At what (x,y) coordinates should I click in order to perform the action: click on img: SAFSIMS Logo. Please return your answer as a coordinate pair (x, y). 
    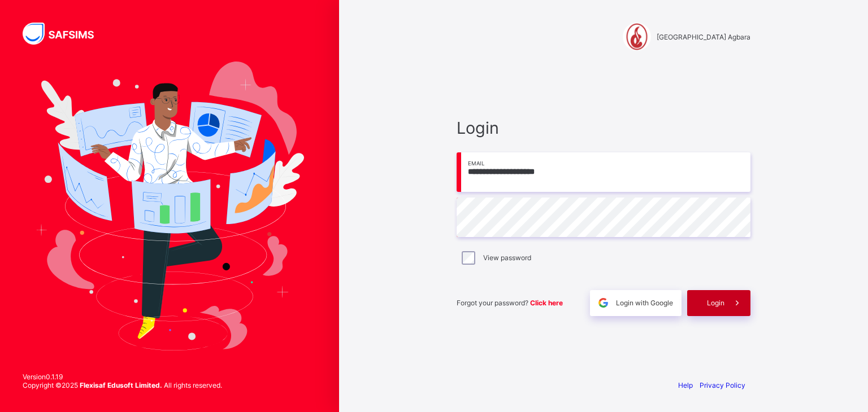
    Looking at the image, I should click on (65, 34).